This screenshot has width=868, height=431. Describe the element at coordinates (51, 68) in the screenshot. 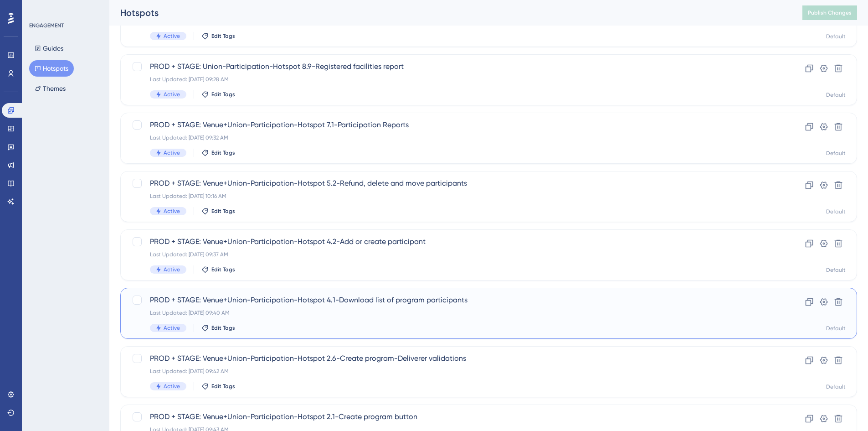

I see `button: Hotspots` at that location.